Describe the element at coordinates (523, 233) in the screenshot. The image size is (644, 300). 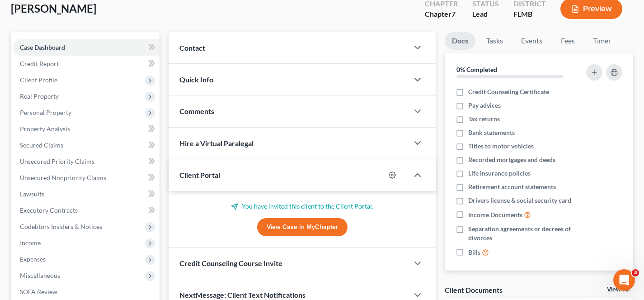
I see `span: Separation agreements or decrees of divorces` at that location.